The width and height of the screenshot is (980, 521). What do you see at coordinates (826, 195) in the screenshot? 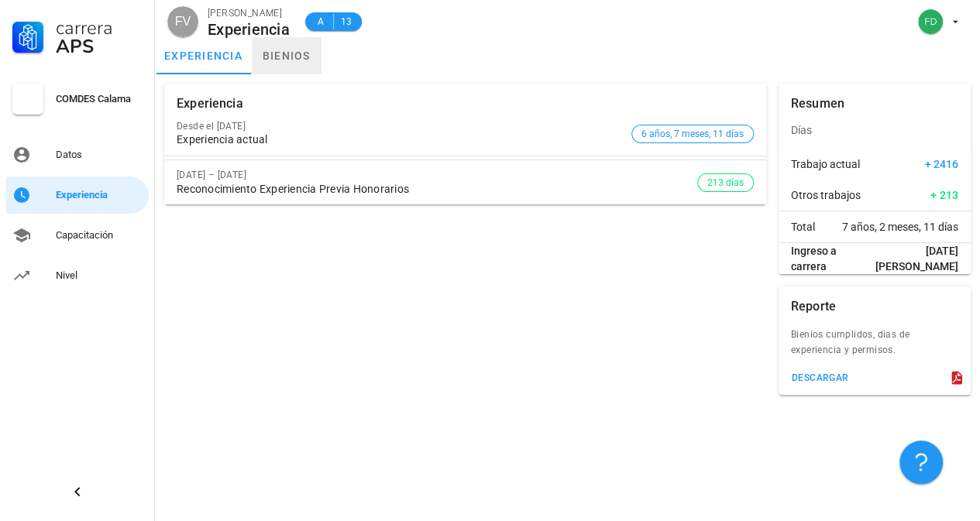
I see `span: Otros trabajos` at bounding box center [826, 195].